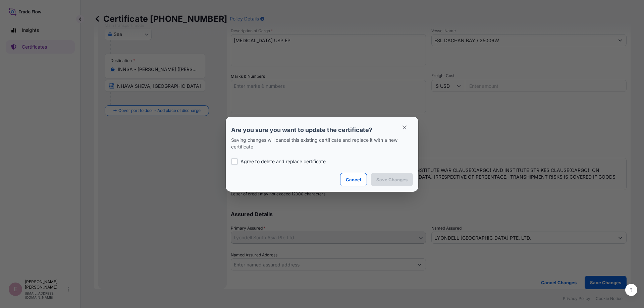 Image resolution: width=644 pixels, height=308 pixels. Describe the element at coordinates (354, 180) in the screenshot. I see `p: Cancel` at that location.